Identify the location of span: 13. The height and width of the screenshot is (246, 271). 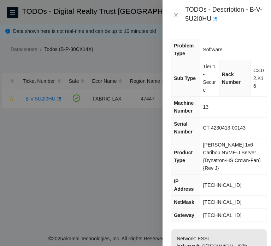
(206, 107).